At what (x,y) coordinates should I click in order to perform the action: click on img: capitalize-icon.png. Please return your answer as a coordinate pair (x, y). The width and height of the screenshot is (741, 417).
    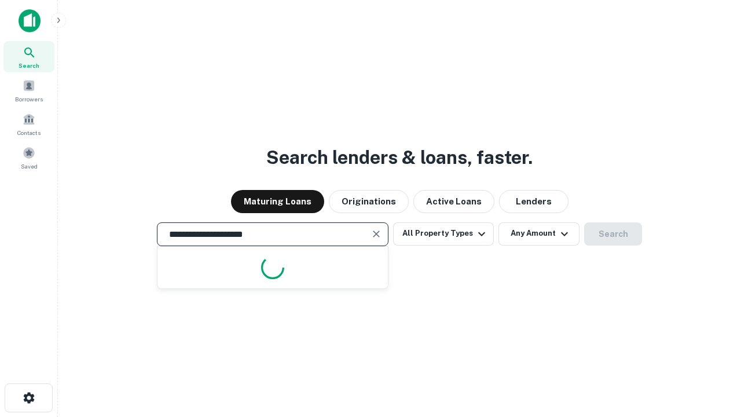
    Looking at the image, I should click on (30, 21).